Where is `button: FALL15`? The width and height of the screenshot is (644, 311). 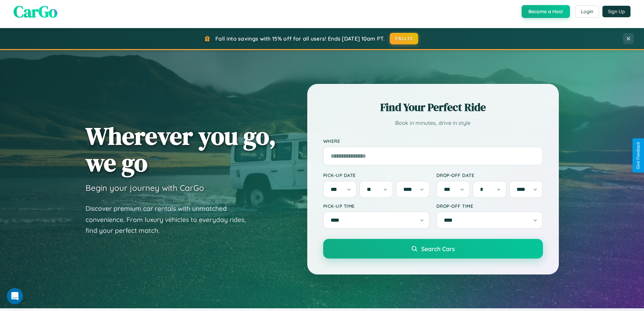 button: FALL15 is located at coordinates (404, 39).